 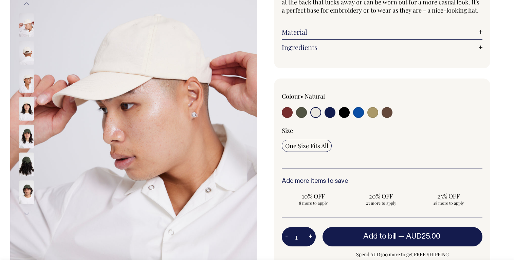 What do you see at coordinates (381, 196) in the screenshot?
I see `span: 20% OFF` at bounding box center [381, 196].